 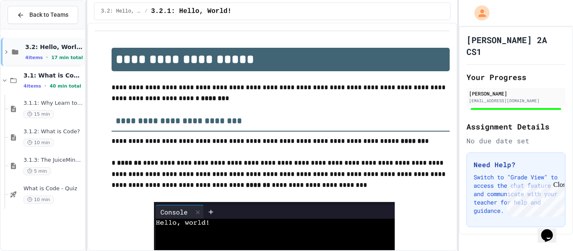 I want to click on div: My Account, so click(x=478, y=13).